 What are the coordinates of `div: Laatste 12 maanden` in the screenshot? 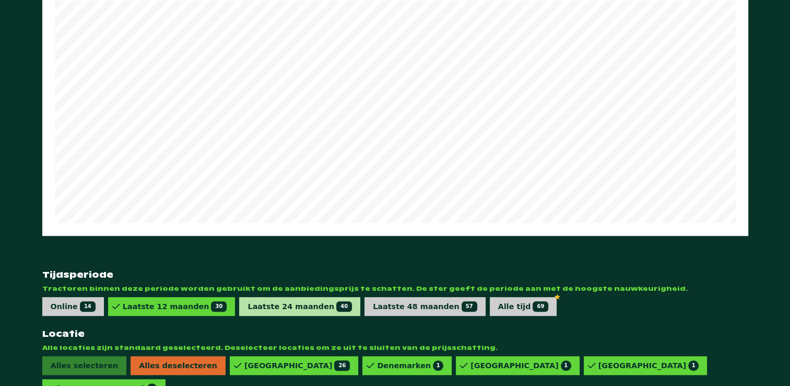 It's located at (175, 306).